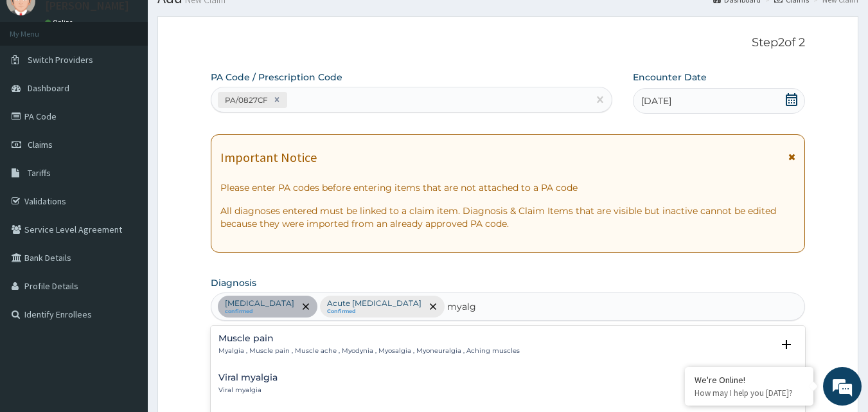 The width and height of the screenshot is (868, 412). I want to click on p: Please enter PA codes before entering items that are not attached to a PA code, so click(508, 188).